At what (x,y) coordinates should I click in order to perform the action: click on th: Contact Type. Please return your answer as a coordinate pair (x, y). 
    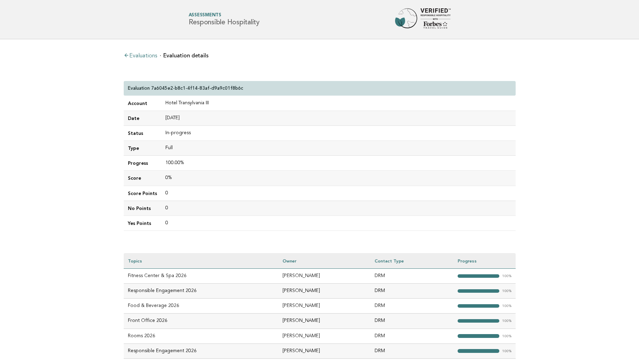
    Looking at the image, I should click on (411, 261).